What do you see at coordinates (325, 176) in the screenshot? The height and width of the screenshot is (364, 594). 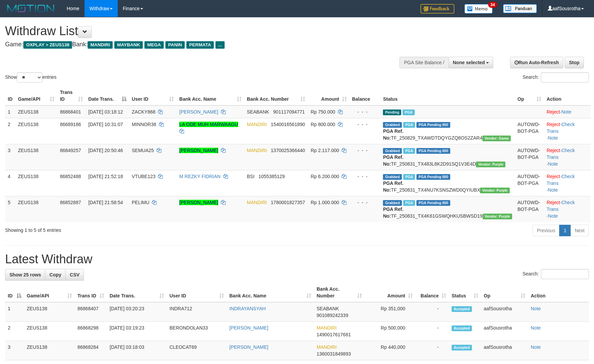 I see `span: Rp 6.200.000` at bounding box center [325, 176].